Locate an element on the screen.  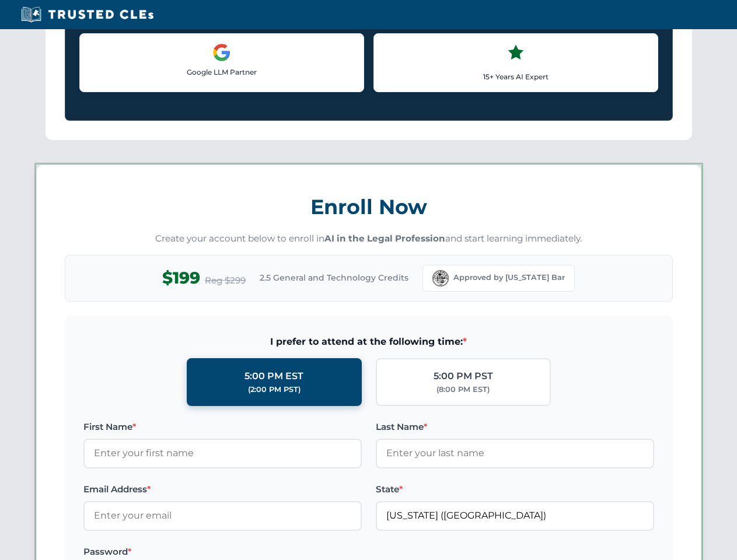
span: Reg $299 is located at coordinates (226, 280).